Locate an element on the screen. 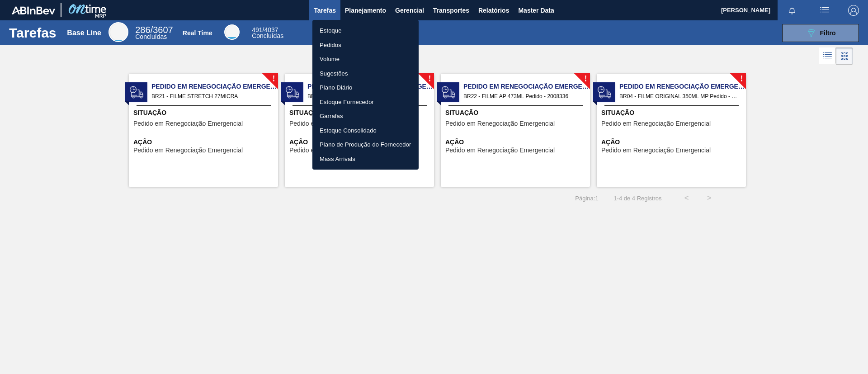  li: Plano Diário is located at coordinates (365, 88).